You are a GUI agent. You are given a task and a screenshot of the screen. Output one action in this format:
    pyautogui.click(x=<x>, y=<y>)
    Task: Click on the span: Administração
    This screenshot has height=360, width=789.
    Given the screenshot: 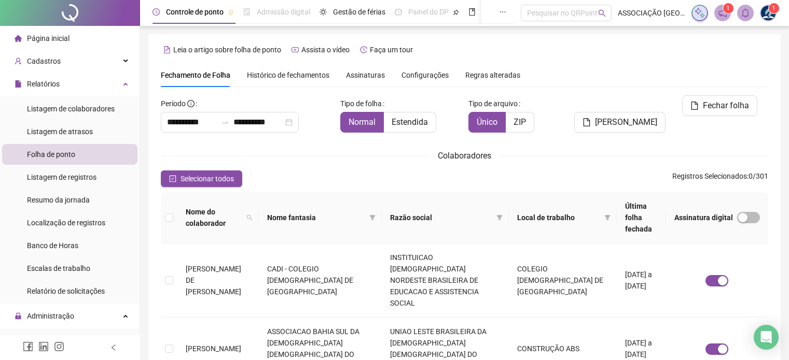 What is the action you would take?
    pyautogui.click(x=50, y=316)
    